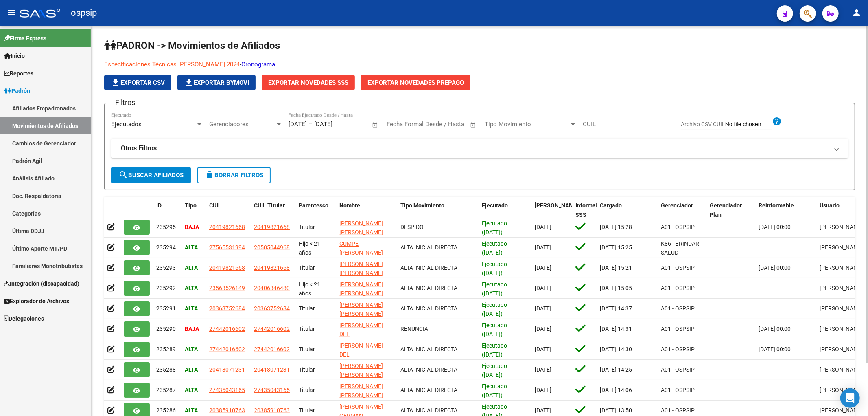  What do you see at coordinates (166, 308) in the screenshot?
I see `span: 235291` at bounding box center [166, 308].